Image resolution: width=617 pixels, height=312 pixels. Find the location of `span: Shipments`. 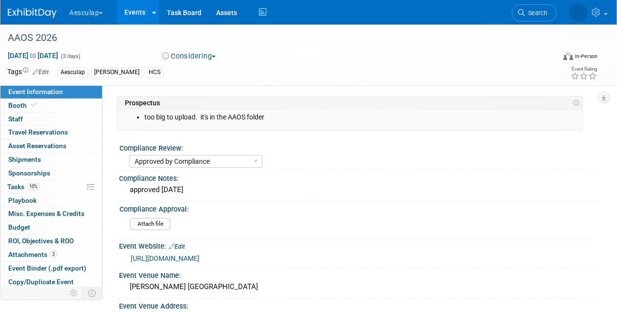

span: Shipments is located at coordinates (24, 159).